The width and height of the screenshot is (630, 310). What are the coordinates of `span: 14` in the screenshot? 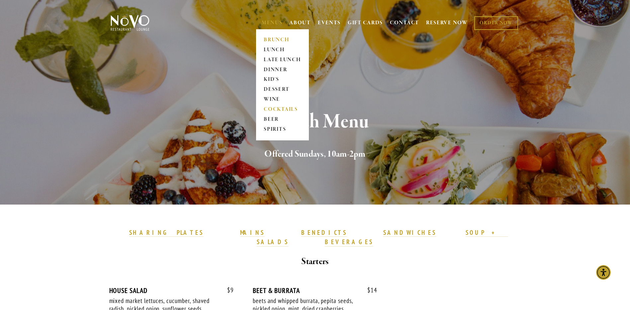 It's located at (369, 290).